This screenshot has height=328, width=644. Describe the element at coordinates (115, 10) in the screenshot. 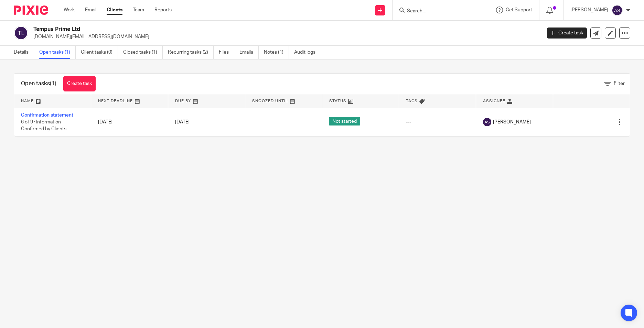

I see `a: Clients` at that location.